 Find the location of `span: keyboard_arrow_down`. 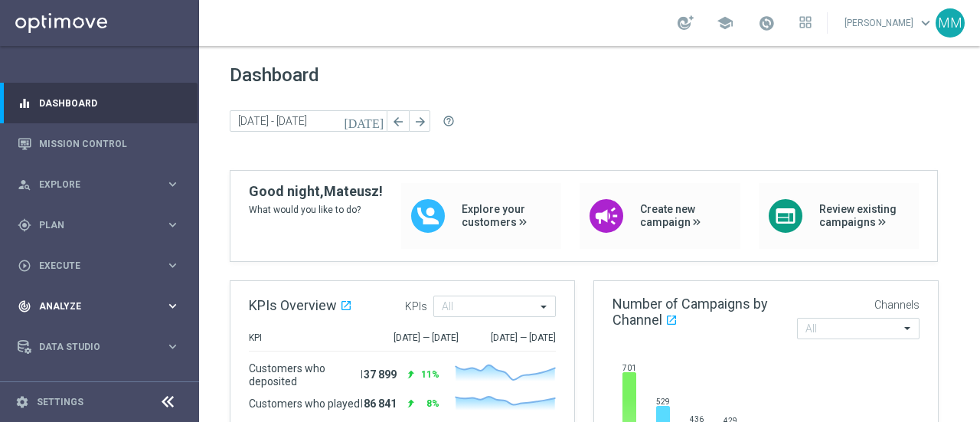

span: keyboard_arrow_down is located at coordinates (926, 23).